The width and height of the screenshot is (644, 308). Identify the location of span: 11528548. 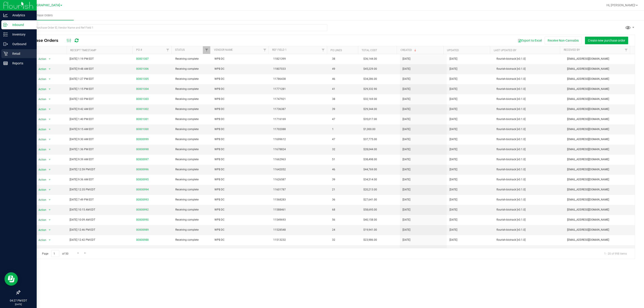
(300, 230).